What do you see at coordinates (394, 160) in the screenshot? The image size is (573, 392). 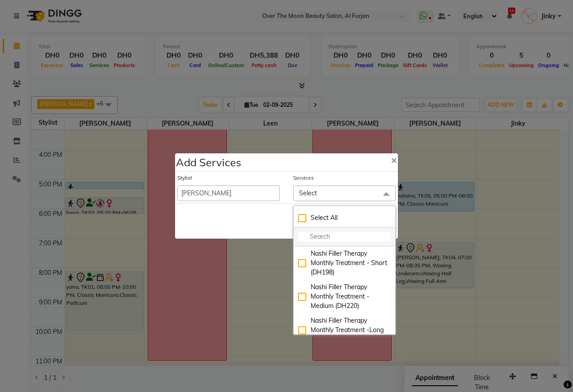 I see `button: Close` at bounding box center [394, 160].